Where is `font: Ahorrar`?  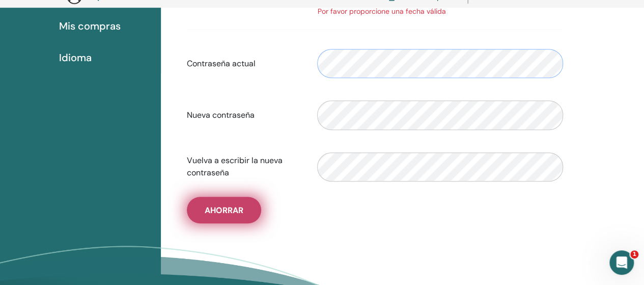 font: Ahorrar is located at coordinates (224, 210).